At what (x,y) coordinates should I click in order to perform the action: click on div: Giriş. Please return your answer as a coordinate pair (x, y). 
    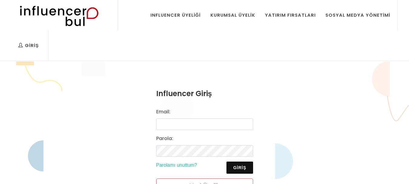
    Looking at the image, I should click on (28, 45).